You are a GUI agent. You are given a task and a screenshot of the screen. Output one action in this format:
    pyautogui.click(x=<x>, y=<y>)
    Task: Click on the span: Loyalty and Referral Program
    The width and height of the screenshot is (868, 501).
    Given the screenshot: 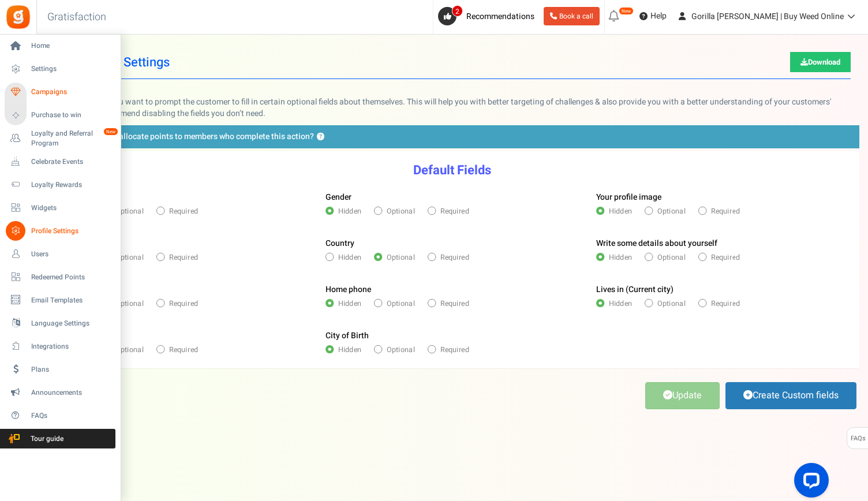 What is the action you would take?
    pyautogui.click(x=74, y=138)
    